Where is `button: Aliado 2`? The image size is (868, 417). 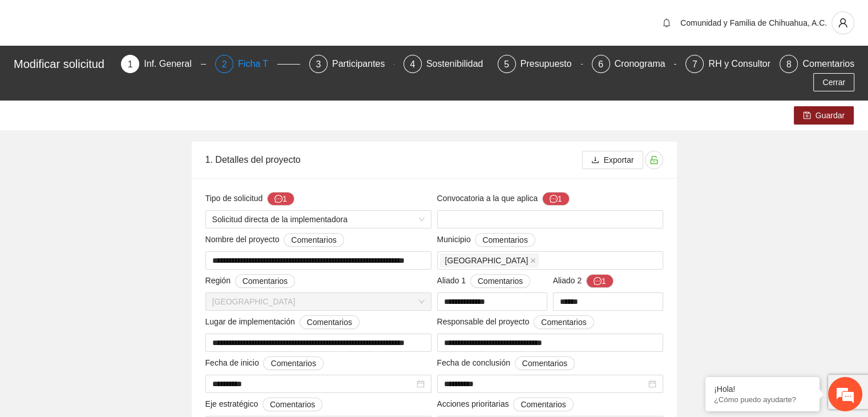
button: Aliado 2 is located at coordinates (600, 281).